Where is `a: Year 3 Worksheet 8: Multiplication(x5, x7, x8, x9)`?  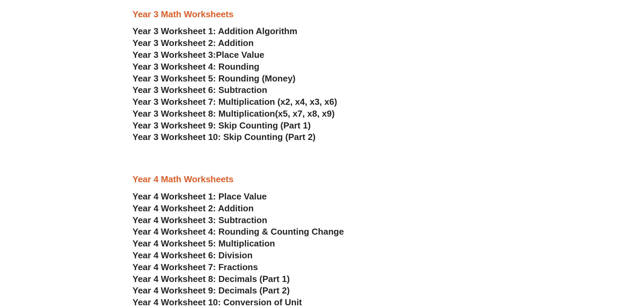
a: Year 3 Worksheet 8: Multiplication(x5, x7, x8, x9) is located at coordinates (233, 114).